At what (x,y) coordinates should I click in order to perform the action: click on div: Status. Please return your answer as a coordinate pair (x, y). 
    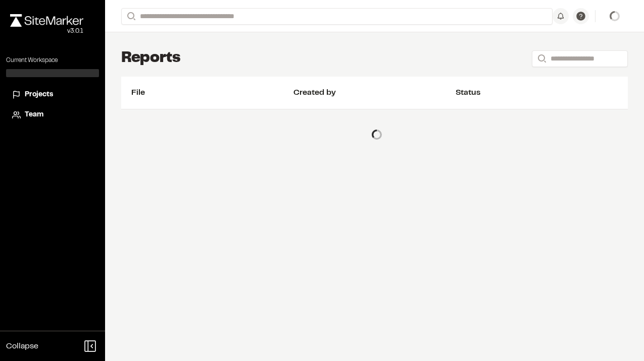
    Looking at the image, I should click on (537, 93).